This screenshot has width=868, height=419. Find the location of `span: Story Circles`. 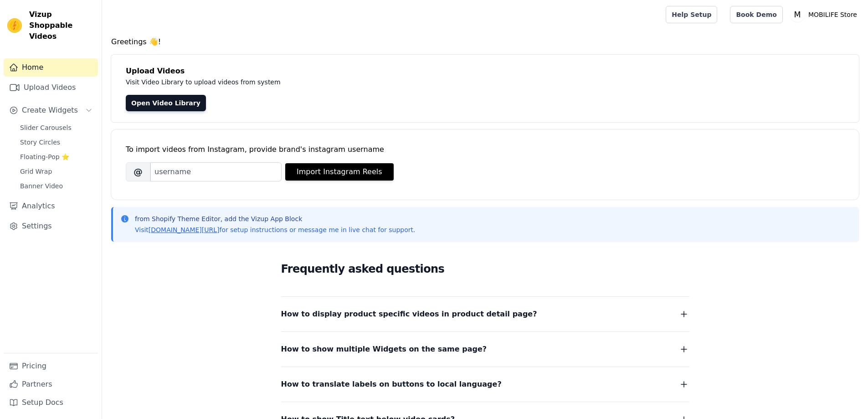

span: Story Circles is located at coordinates (40, 142).